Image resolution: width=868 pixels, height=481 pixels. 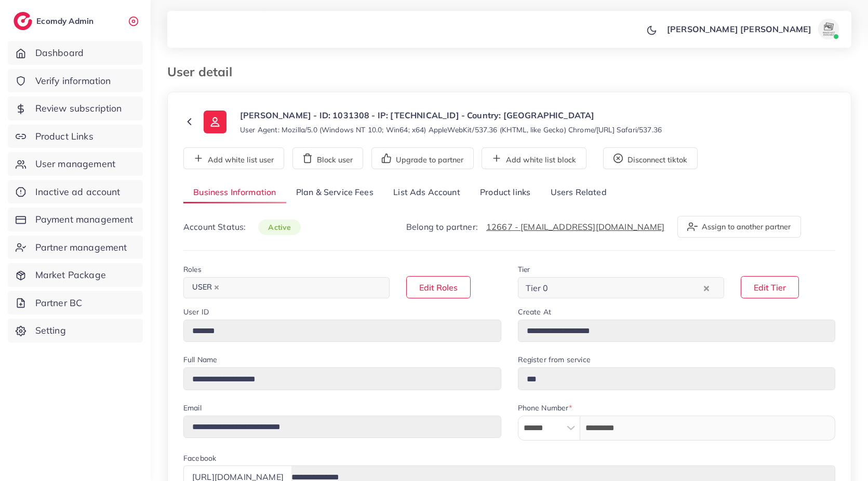 I want to click on label: Roles, so click(x=192, y=270).